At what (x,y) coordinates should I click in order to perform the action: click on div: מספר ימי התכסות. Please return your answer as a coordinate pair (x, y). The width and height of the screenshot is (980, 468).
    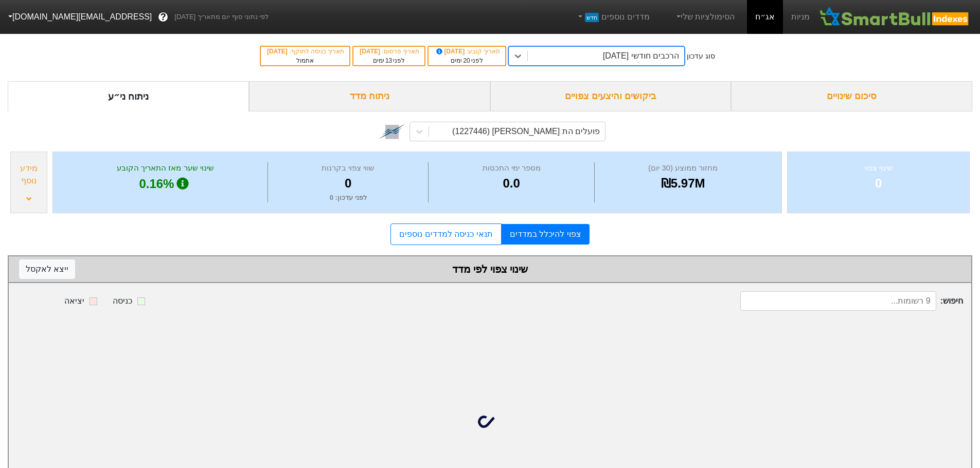
    Looking at the image, I should click on (512, 168).